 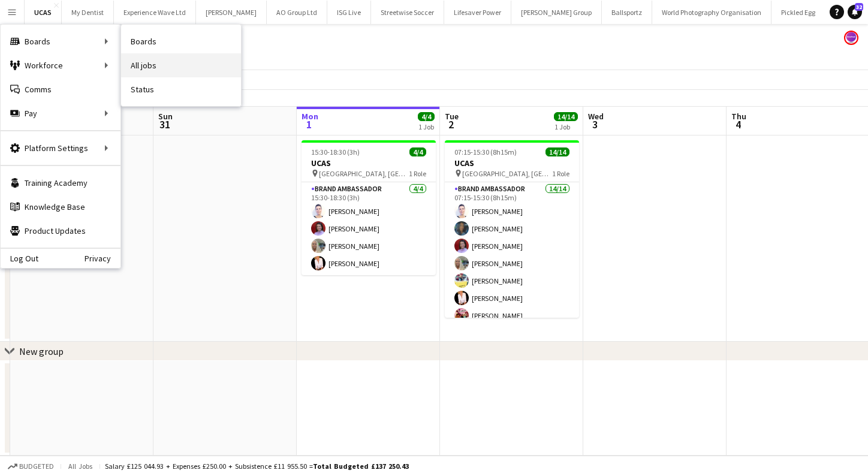 What do you see at coordinates (154, 12) in the screenshot?
I see `button: Experience Wave Ltd` at bounding box center [154, 12].